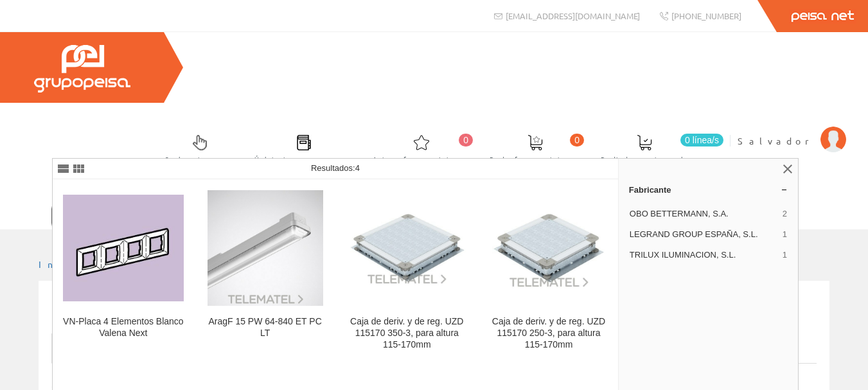 This screenshot has width=868, height=390. I want to click on img: Grupo Peisa, so click(82, 69).